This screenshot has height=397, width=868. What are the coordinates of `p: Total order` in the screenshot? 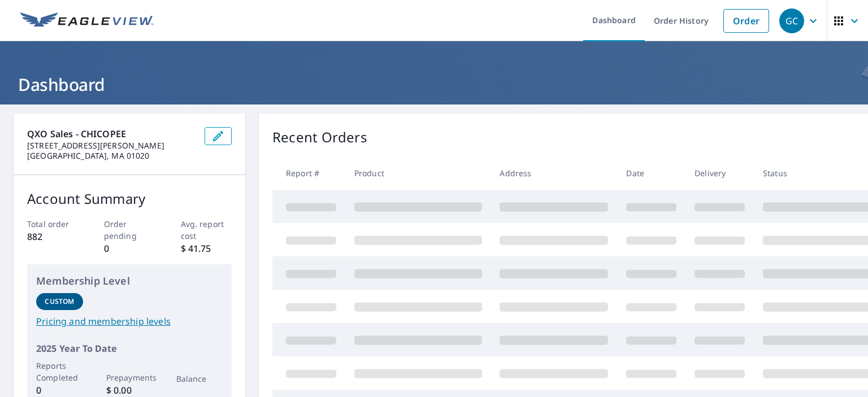 It's located at (52, 224).